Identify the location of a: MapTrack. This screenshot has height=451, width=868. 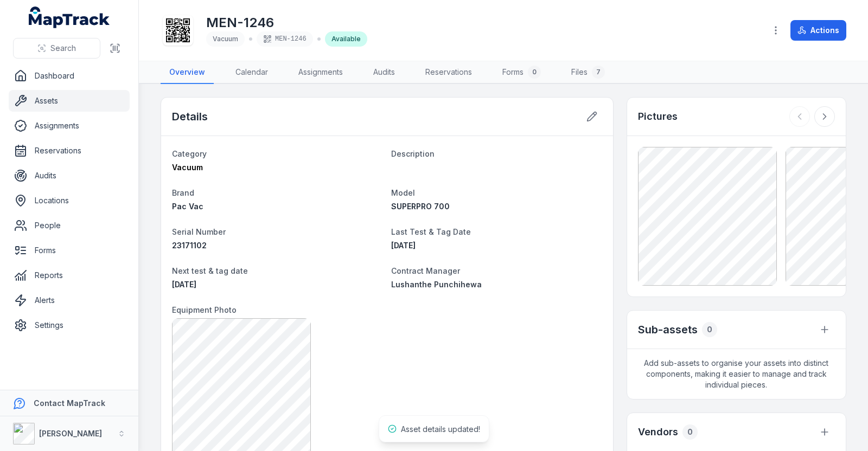
(70, 17).